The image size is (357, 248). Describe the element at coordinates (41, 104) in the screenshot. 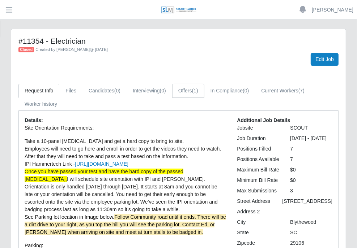

I see `a: Worker history` at that location.